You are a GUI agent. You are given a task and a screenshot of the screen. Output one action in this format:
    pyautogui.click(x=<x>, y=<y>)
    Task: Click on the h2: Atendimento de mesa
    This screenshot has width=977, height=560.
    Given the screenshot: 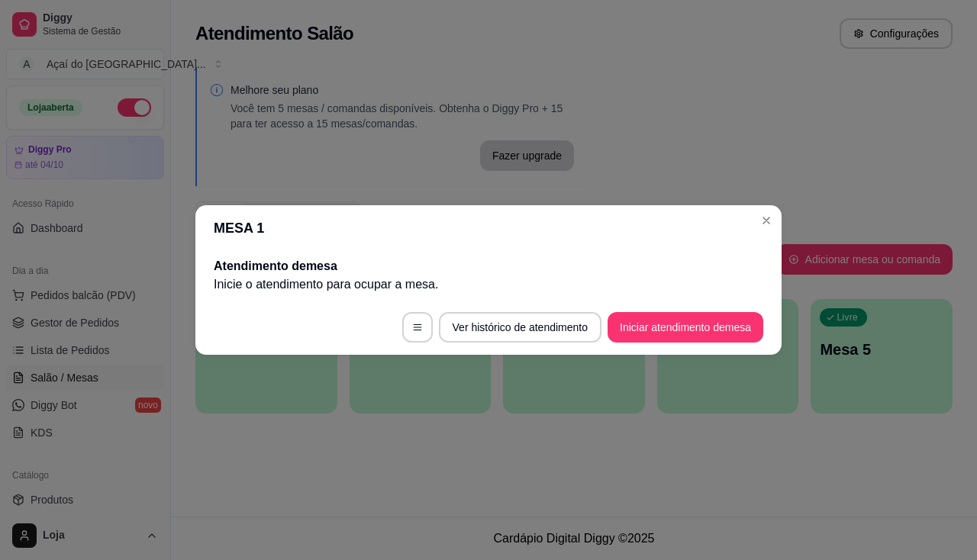 What is the action you would take?
    pyautogui.click(x=489, y=266)
    